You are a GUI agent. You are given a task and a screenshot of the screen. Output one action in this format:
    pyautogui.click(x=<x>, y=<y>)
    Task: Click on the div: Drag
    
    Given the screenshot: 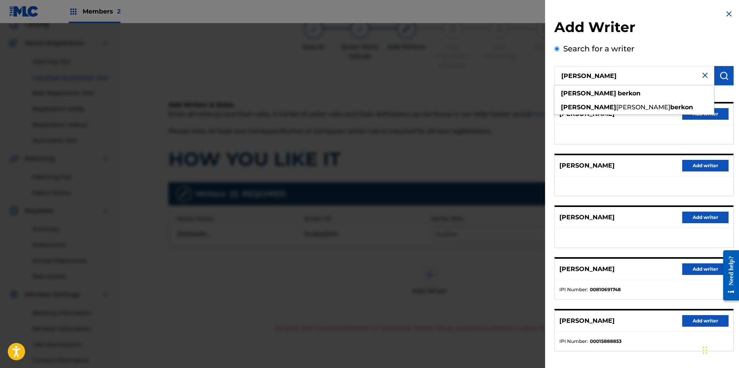 What is the action you would take?
    pyautogui.click(x=705, y=350)
    